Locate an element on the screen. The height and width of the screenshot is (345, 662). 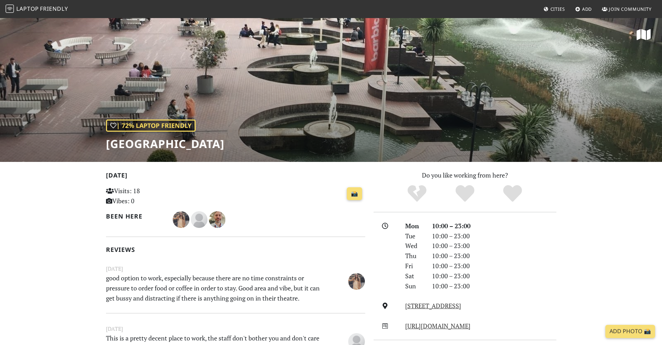
div: Wed is located at coordinates (415, 246).